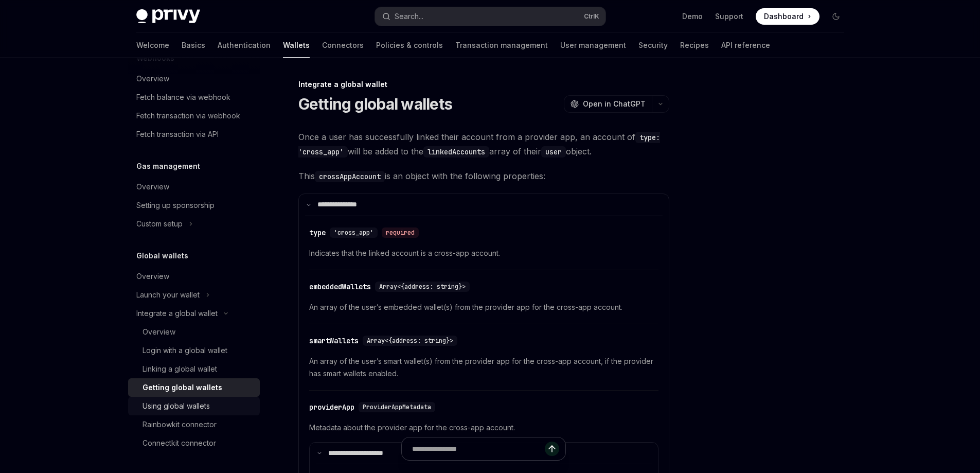 The width and height of the screenshot is (980, 473). What do you see at coordinates (296, 45) in the screenshot?
I see `a: Wallets` at bounding box center [296, 45].